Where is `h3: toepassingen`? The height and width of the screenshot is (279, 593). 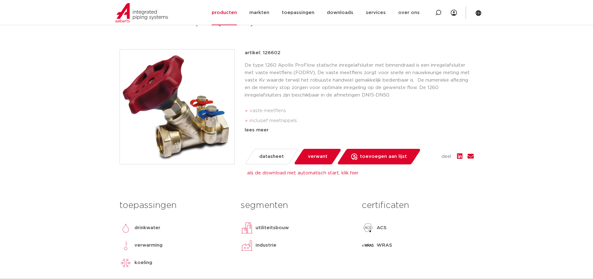
h3: toepassingen is located at coordinates (175, 206).